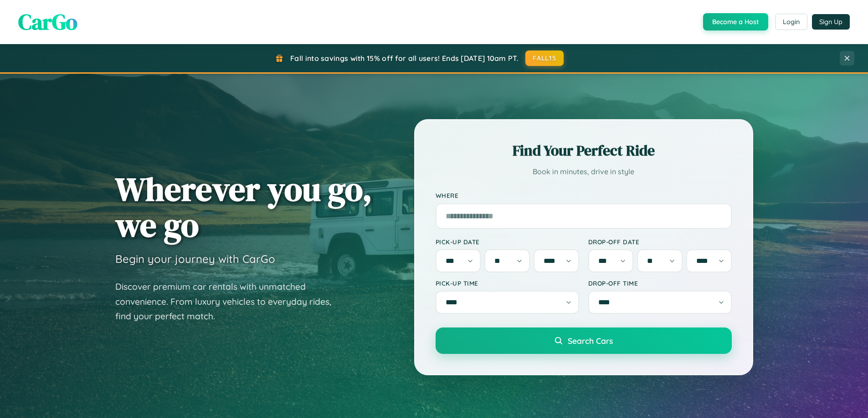  What do you see at coordinates (791, 22) in the screenshot?
I see `button: Login` at bounding box center [791, 22].